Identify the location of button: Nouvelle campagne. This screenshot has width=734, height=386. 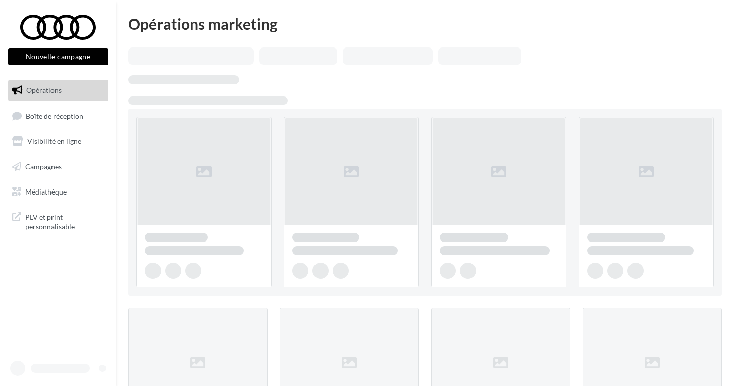
(58, 57).